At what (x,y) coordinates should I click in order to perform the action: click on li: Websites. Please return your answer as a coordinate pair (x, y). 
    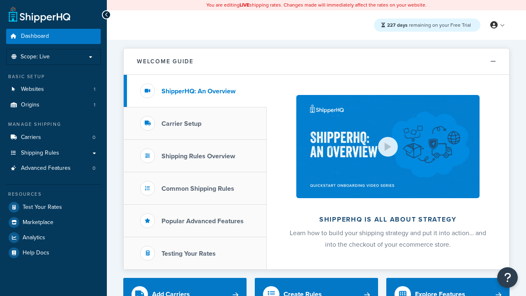
    Looking at the image, I should click on (53, 89).